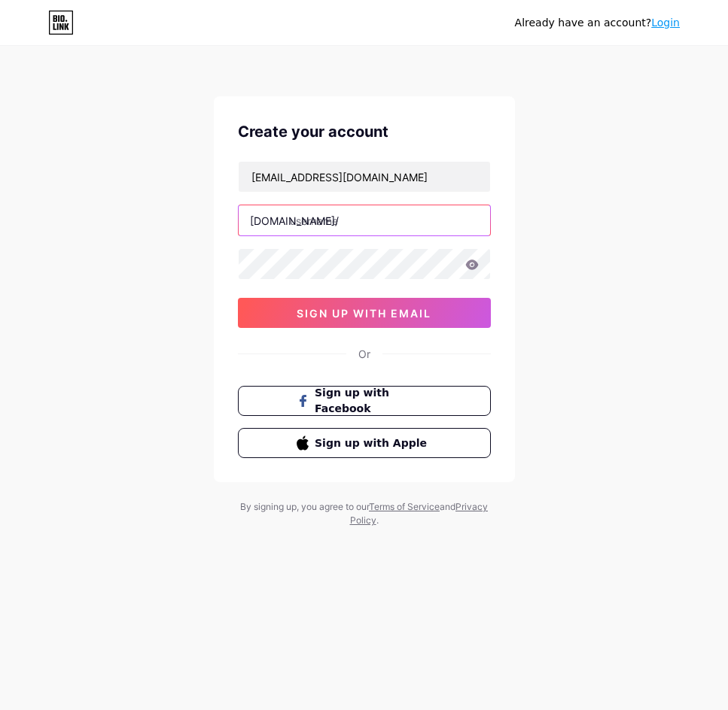 The width and height of the screenshot is (728, 710). What do you see at coordinates (364, 131) in the screenshot?
I see `div: Create your account` at bounding box center [364, 131].